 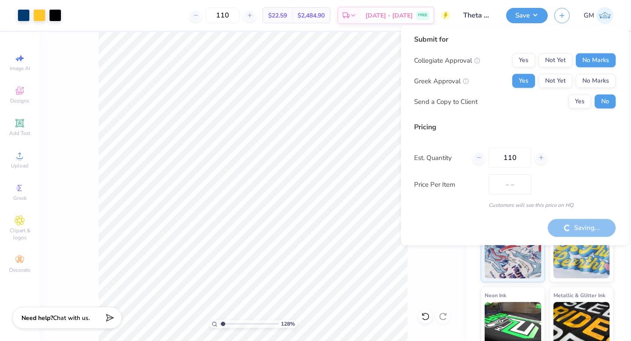 I want to click on img: Standard, so click(x=513, y=256).